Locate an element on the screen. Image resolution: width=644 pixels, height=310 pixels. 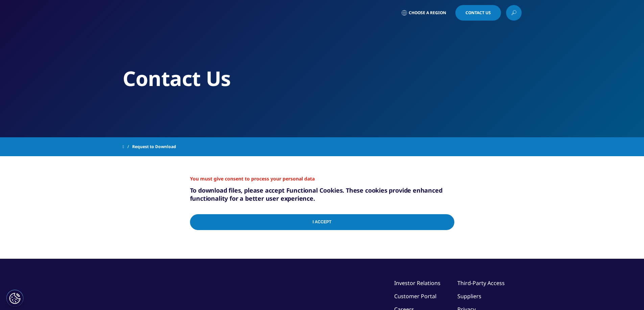
a: Investor Relations is located at coordinates (417, 283).